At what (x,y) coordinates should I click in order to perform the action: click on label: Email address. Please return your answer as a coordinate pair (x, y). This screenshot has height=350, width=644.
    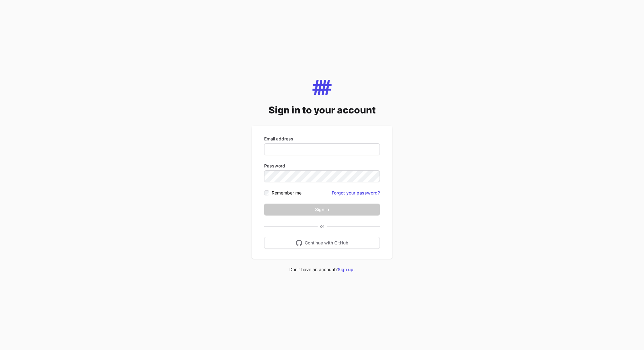
    Looking at the image, I should click on (322, 139).